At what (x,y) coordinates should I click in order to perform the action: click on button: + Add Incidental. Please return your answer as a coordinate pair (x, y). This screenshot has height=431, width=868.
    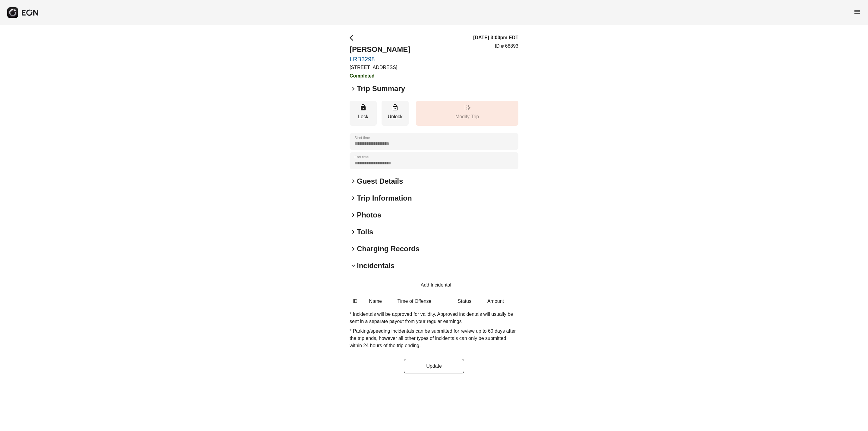
    Looking at the image, I should click on (434, 285).